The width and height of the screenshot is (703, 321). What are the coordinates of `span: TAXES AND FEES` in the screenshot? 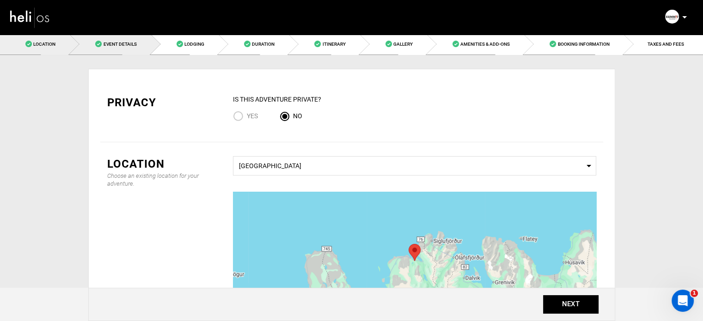 It's located at (666, 44).